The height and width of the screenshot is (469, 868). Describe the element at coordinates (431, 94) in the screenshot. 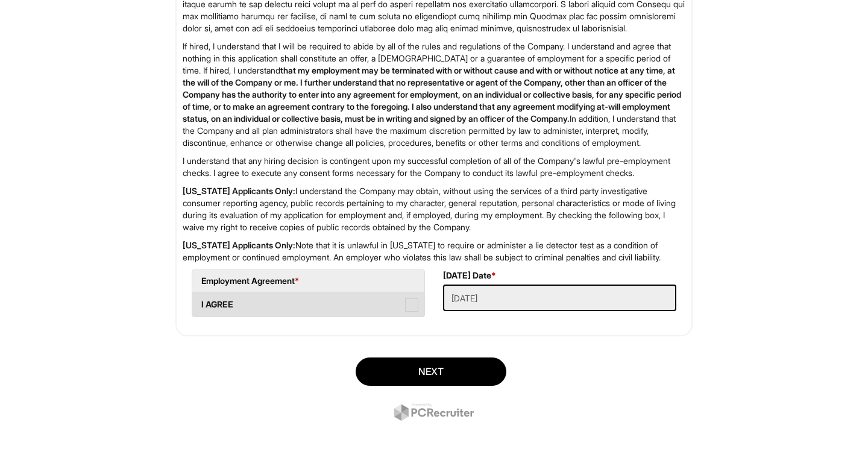

I see `strong: that my employment may be terminated with or without cause and with or without notice at any time...` at that location.